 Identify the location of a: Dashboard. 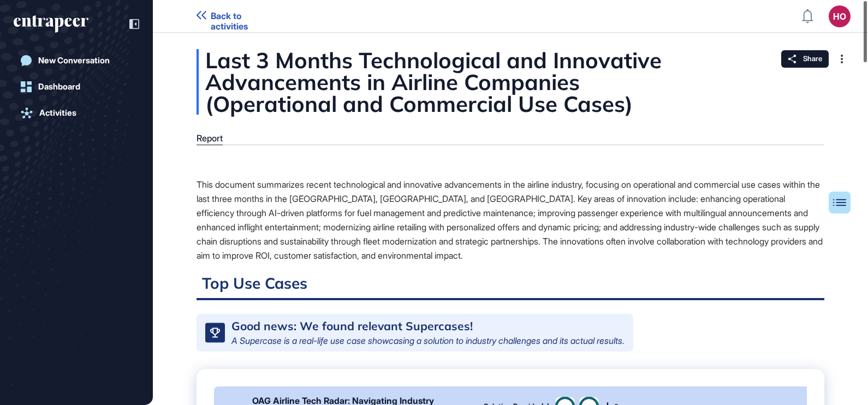
(77, 87).